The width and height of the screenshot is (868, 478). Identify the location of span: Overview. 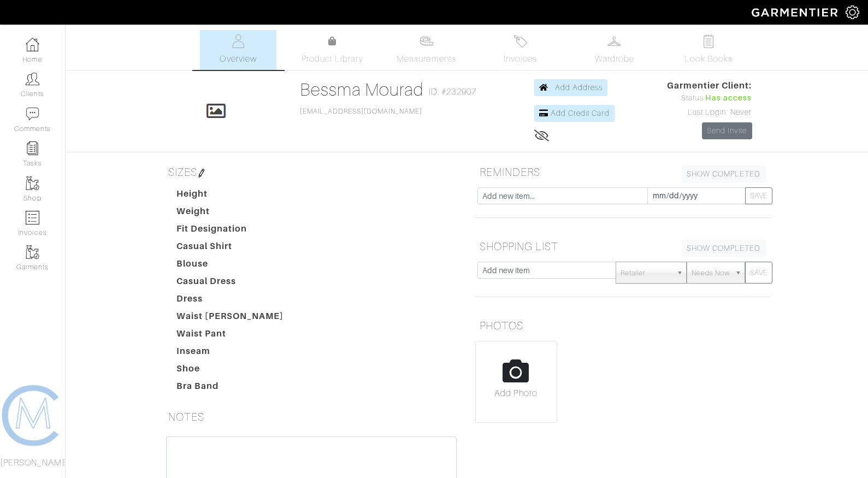
(237, 59).